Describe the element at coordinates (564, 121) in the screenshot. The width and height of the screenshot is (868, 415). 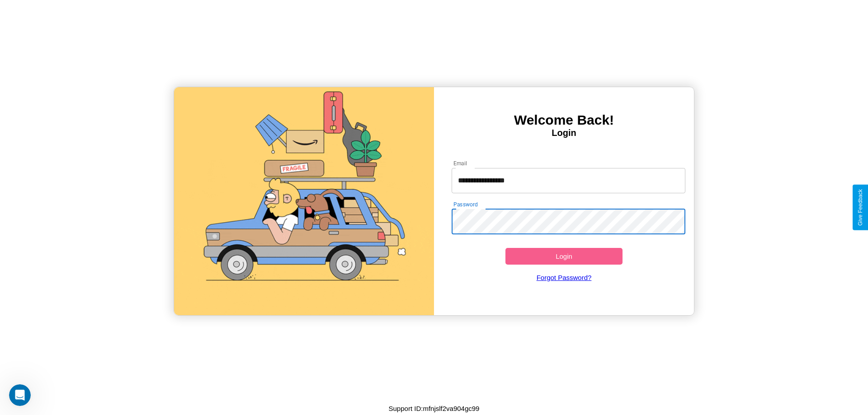
I see `h3: Welcome Back!` at that location.